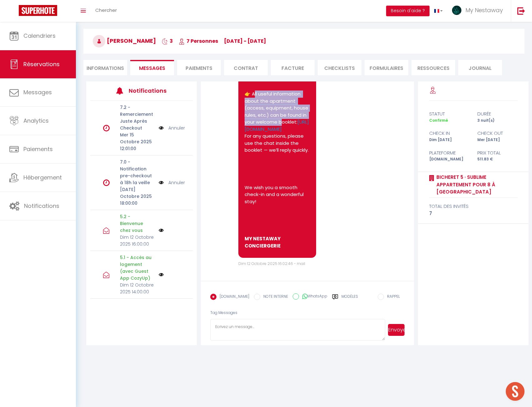 This screenshot has height=407, width=532. I want to click on h3: Notifications, so click(150, 91).